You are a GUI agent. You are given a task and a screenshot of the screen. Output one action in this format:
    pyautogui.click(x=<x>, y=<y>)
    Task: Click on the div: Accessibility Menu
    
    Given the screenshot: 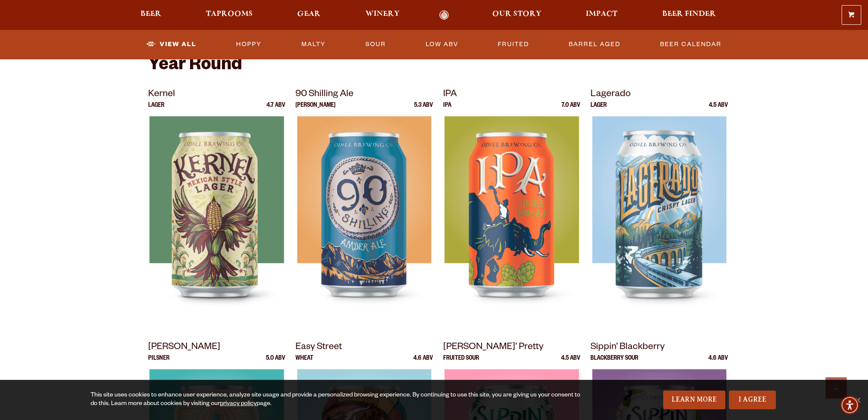 What is the action you would take?
    pyautogui.click(x=850, y=405)
    